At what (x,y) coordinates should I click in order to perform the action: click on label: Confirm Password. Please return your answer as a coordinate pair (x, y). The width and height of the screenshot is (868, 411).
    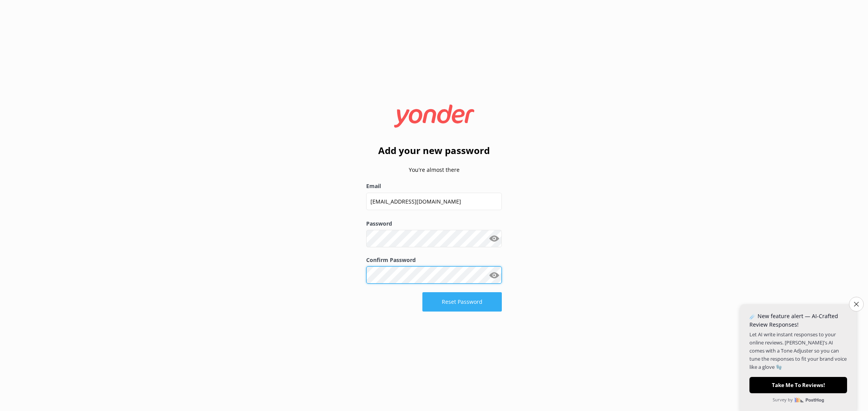
    Looking at the image, I should click on (434, 260).